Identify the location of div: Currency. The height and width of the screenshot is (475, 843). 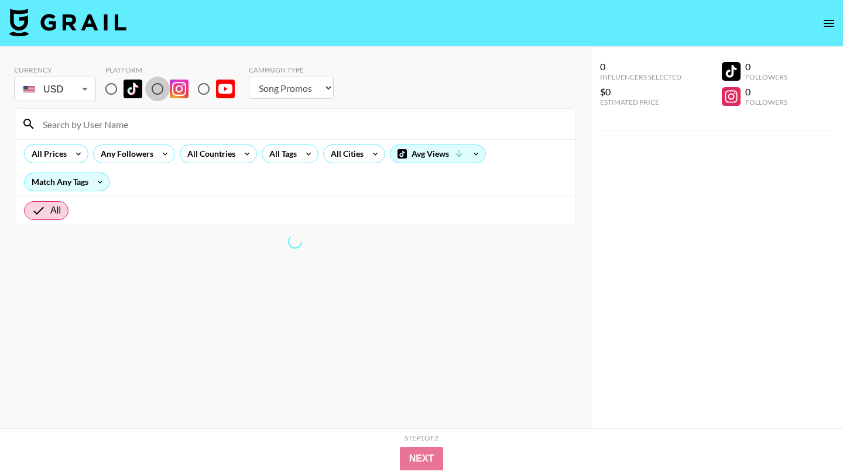
(55, 70).